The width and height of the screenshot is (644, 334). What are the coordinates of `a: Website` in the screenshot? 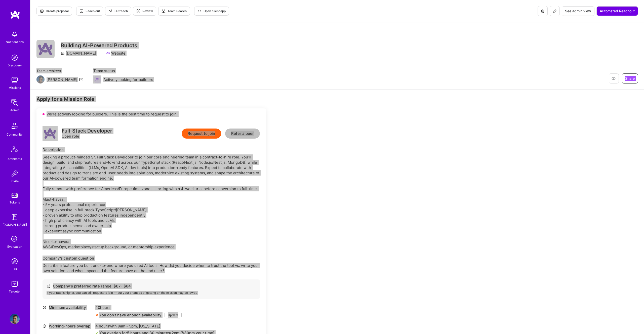 It's located at (116, 53).